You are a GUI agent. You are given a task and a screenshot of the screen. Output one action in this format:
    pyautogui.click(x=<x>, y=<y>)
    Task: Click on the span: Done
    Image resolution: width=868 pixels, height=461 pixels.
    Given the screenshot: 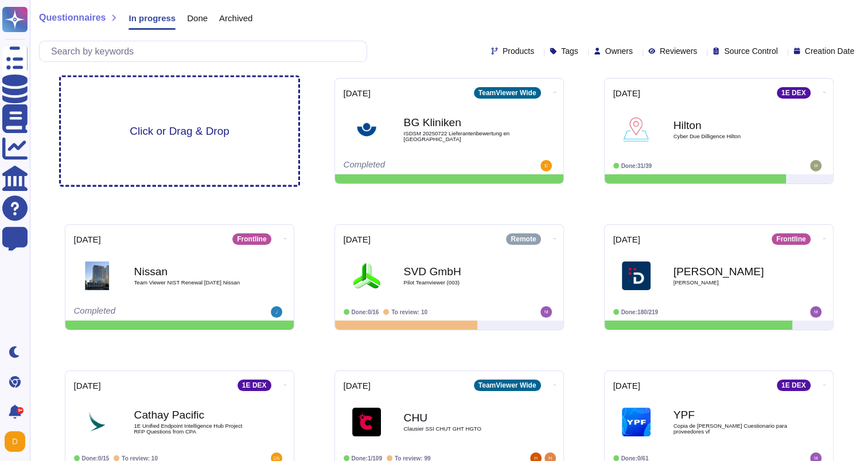 What is the action you would take?
    pyautogui.click(x=197, y=18)
    